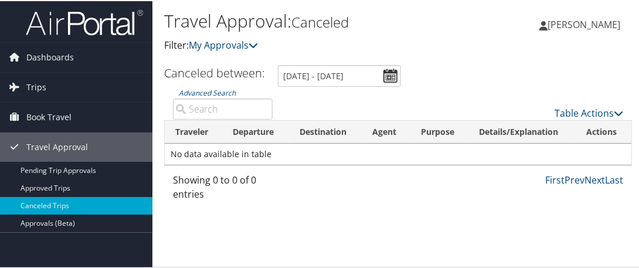 This screenshot has width=639, height=268. Describe the element at coordinates (554, 179) in the screenshot. I see `a: First` at that location.